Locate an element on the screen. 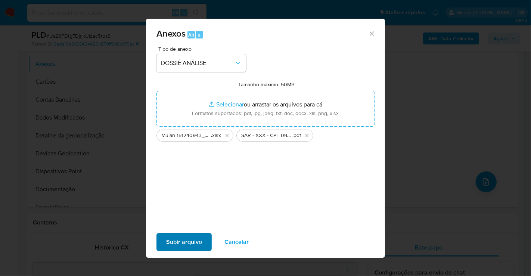  button: Subir arquivo is located at coordinates (184, 242).